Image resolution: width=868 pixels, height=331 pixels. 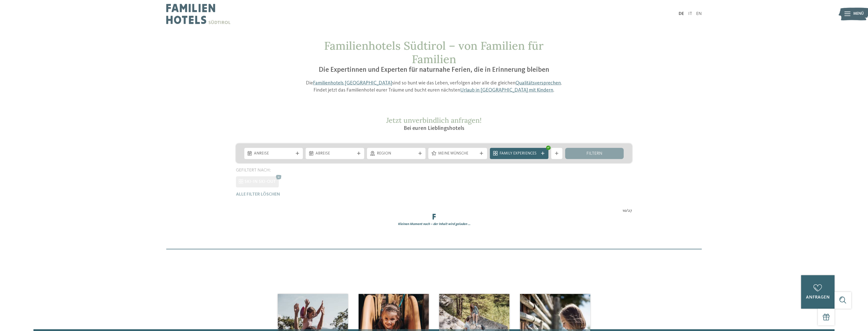 I want to click on span: 10, so click(x=624, y=211).